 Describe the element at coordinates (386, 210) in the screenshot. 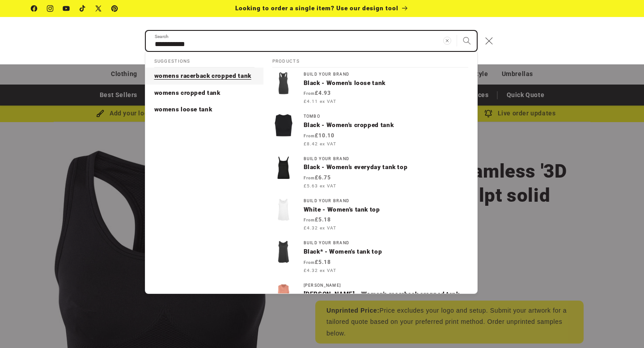

I see `p: White - Women's tank top` at that location.